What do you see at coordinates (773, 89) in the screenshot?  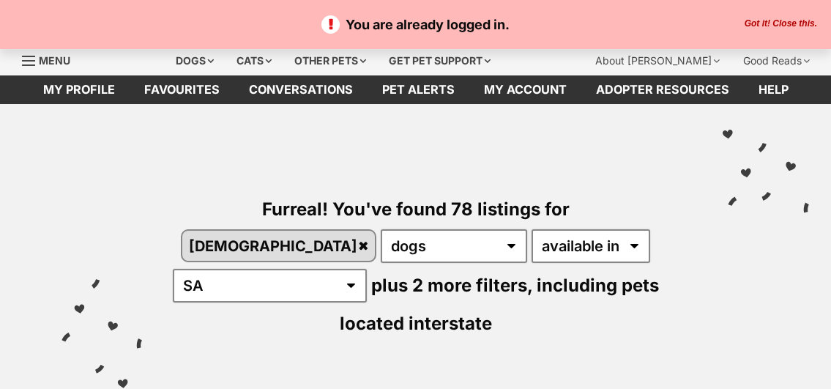 I see `a: Help` at bounding box center [773, 89].